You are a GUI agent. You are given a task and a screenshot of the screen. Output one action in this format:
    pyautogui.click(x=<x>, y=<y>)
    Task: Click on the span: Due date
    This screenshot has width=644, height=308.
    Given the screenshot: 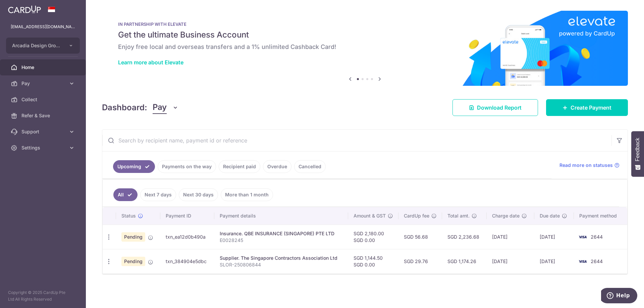 What is the action you would take?
    pyautogui.click(x=550, y=216)
    